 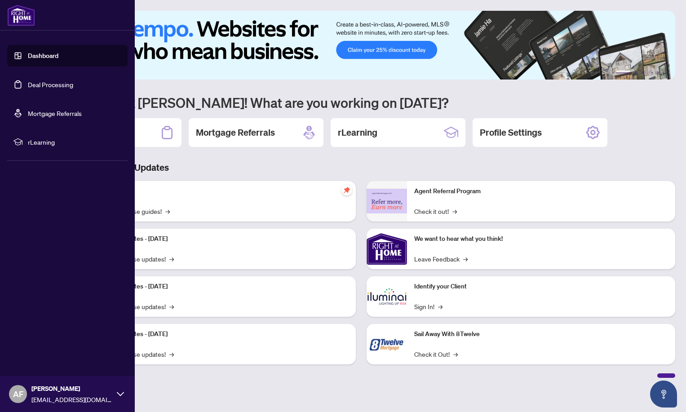 What do you see at coordinates (541, 239) in the screenshot?
I see `p: We want to hear what you think!` at bounding box center [541, 239].